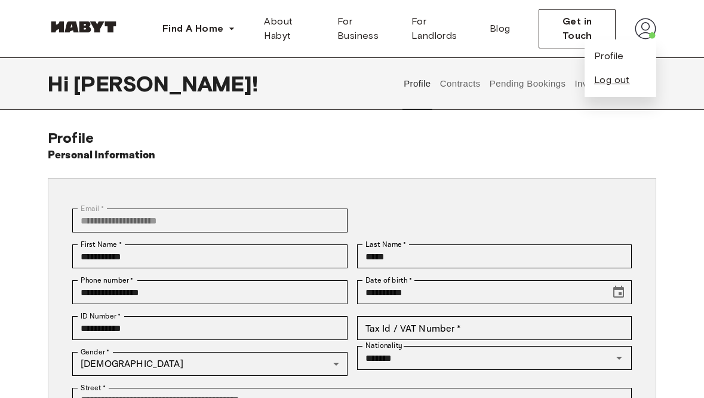 This screenshot has height=398, width=704. I want to click on button: Log out, so click(612, 80).